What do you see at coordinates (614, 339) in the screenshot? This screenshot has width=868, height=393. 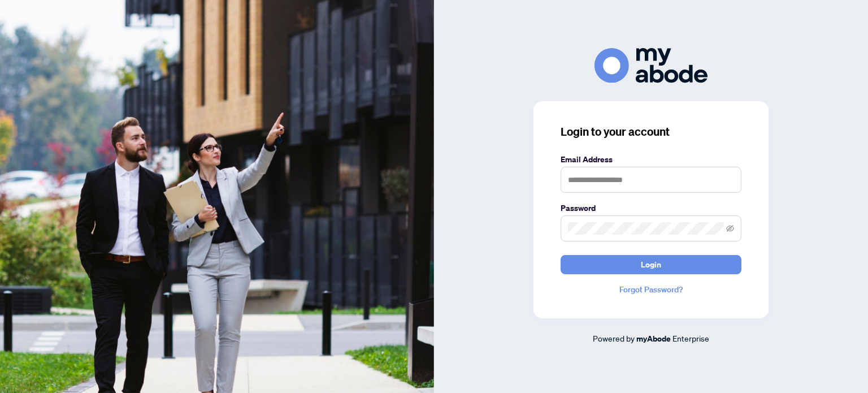 I see `span: Powered by` at bounding box center [614, 339].